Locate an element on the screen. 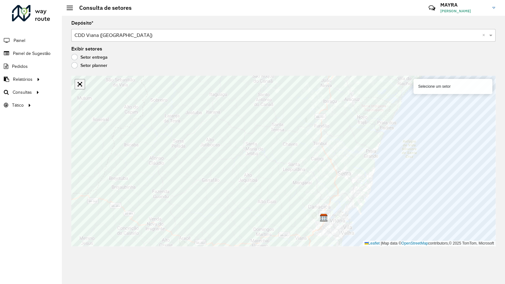 The width and height of the screenshot is (505, 284). span: Consultas is located at coordinates (22, 92).